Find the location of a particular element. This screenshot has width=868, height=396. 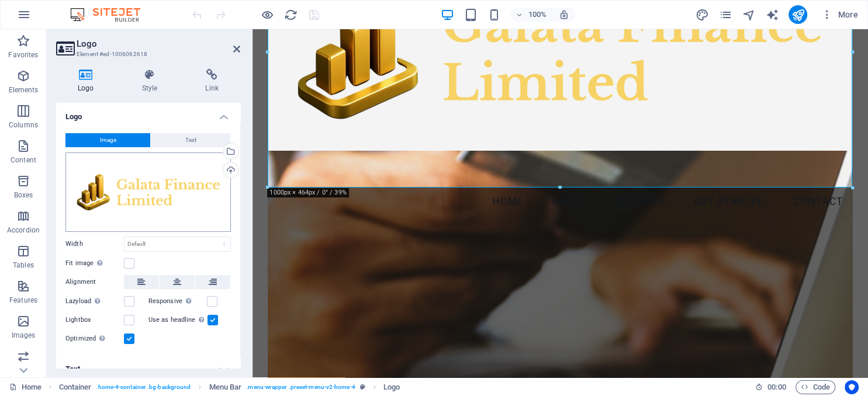

label: Optimized is located at coordinates (95, 339).